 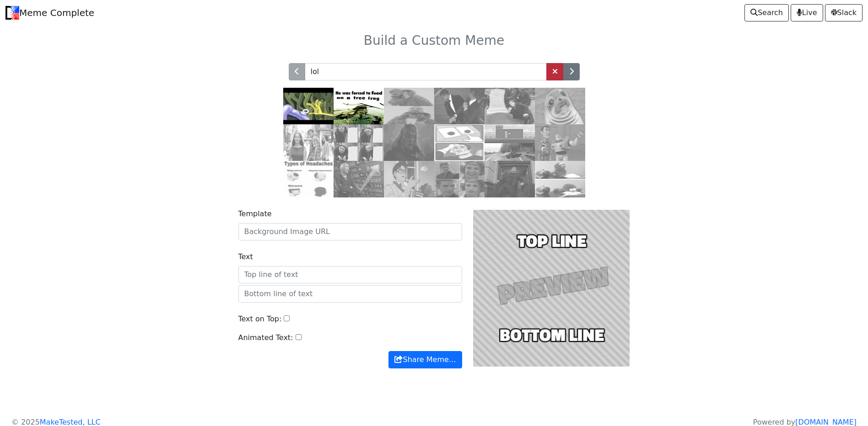 I want to click on input: Bottom line of text, so click(x=350, y=294).